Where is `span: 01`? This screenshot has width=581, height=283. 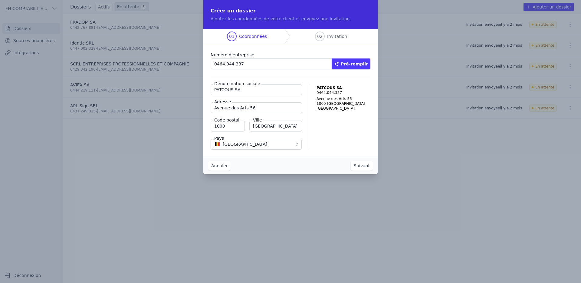 span: 01 is located at coordinates (232, 36).